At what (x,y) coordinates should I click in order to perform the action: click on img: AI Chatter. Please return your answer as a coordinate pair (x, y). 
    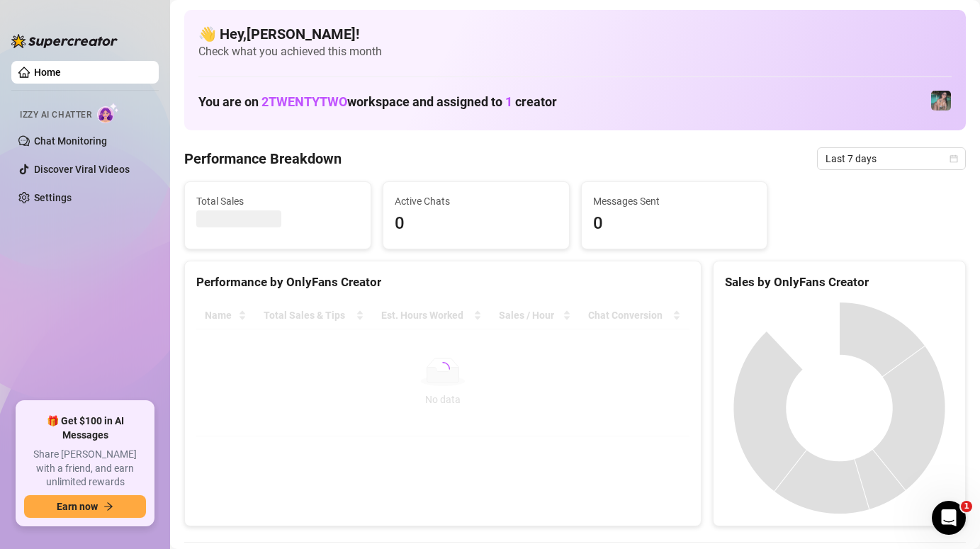
    Looking at the image, I should click on (108, 112).